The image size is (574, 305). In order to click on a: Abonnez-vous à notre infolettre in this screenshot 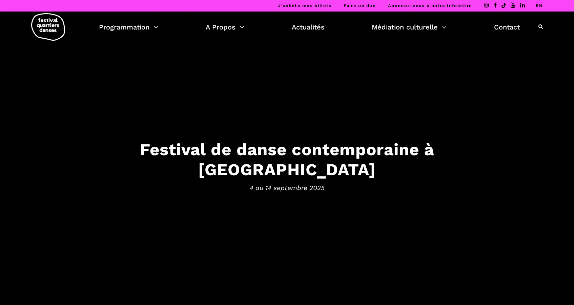, I will do `click(430, 5)`.